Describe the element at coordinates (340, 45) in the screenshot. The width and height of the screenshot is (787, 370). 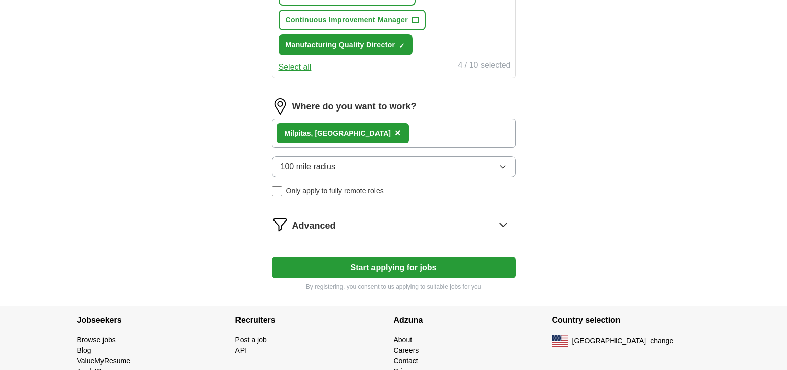
I see `span: Manufacturing Quality Director` at that location.